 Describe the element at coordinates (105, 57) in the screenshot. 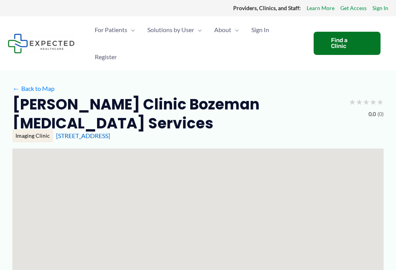

I see `a: Register` at that location.